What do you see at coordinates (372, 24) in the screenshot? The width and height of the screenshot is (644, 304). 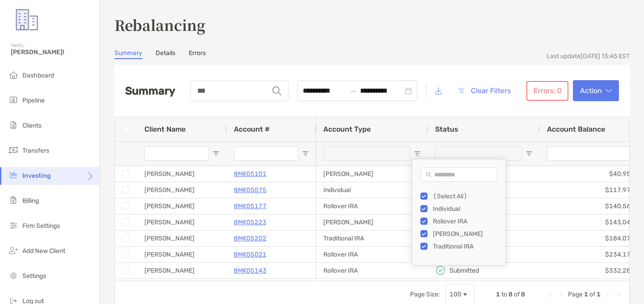 I see `h3: Rebalancing` at bounding box center [372, 24].